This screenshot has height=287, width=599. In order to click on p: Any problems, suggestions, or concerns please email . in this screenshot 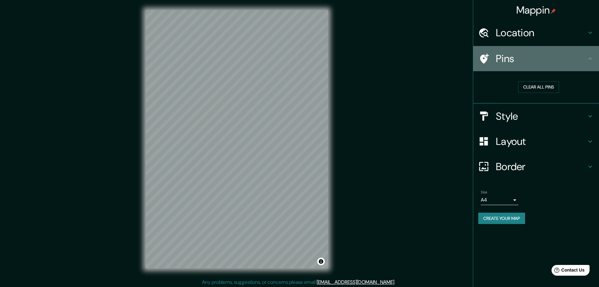, I will do `click(298, 282)`.